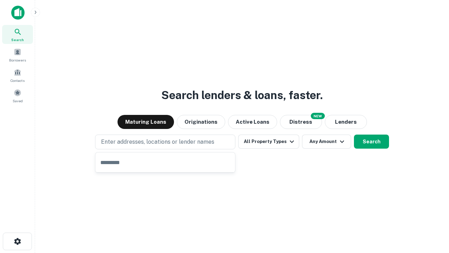 The image size is (449, 253). I want to click on button: Search, so click(371, 141).